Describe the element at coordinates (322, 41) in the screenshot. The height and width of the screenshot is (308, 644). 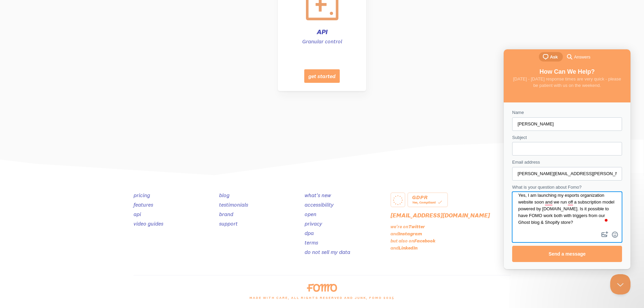
I see `p: Granular control` at that location.